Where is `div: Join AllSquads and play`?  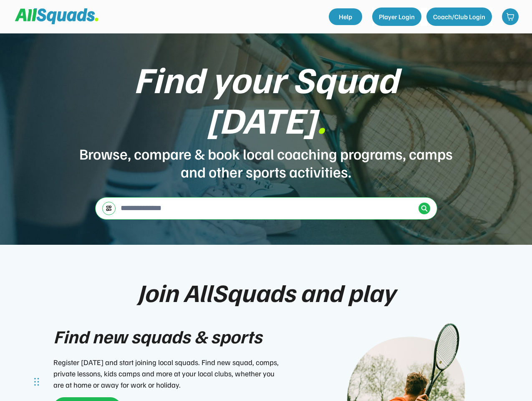 div: Join AllSquads and play is located at coordinates (266, 292).